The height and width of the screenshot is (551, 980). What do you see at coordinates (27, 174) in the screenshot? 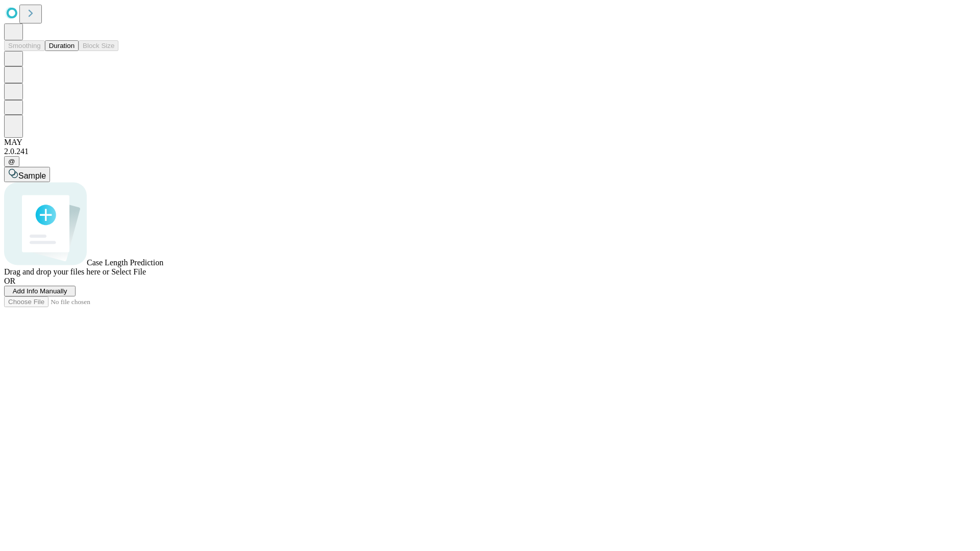
I see `button: Sample` at bounding box center [27, 174].